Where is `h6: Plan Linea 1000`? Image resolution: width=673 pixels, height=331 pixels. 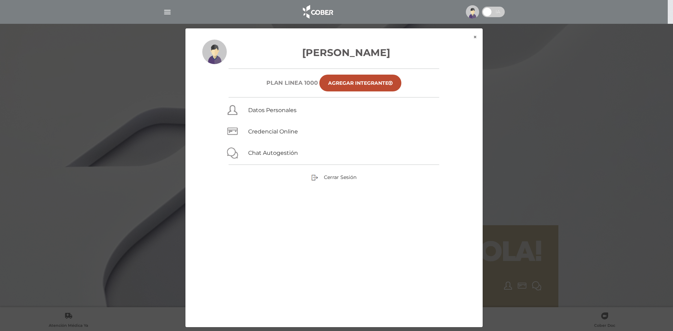
h6: Plan Linea 1000 is located at coordinates (292, 83).